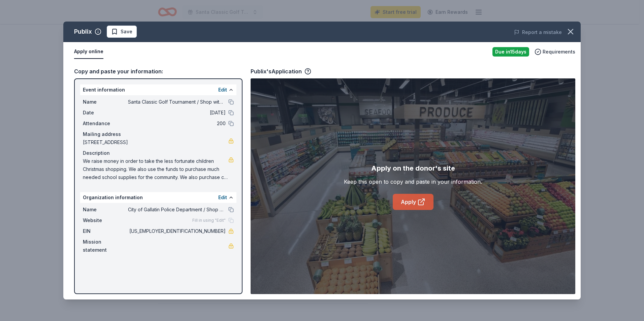 This screenshot has width=644, height=321. What do you see at coordinates (209, 220) in the screenshot?
I see `span: Fill in using "Edit"` at bounding box center [209, 220].